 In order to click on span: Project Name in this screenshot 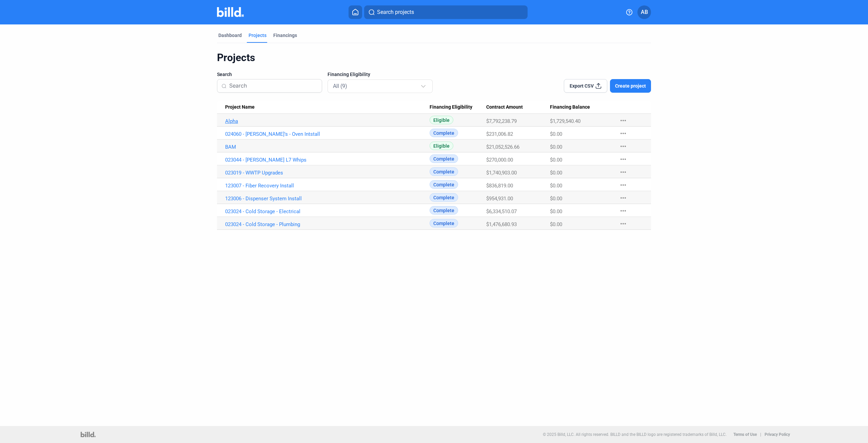, I will do `click(240, 108)`.